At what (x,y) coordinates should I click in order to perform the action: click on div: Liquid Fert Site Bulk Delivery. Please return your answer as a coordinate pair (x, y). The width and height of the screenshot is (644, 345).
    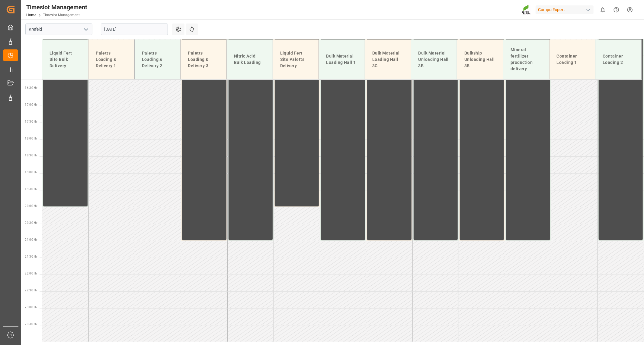
    Looking at the image, I should click on (65, 60).